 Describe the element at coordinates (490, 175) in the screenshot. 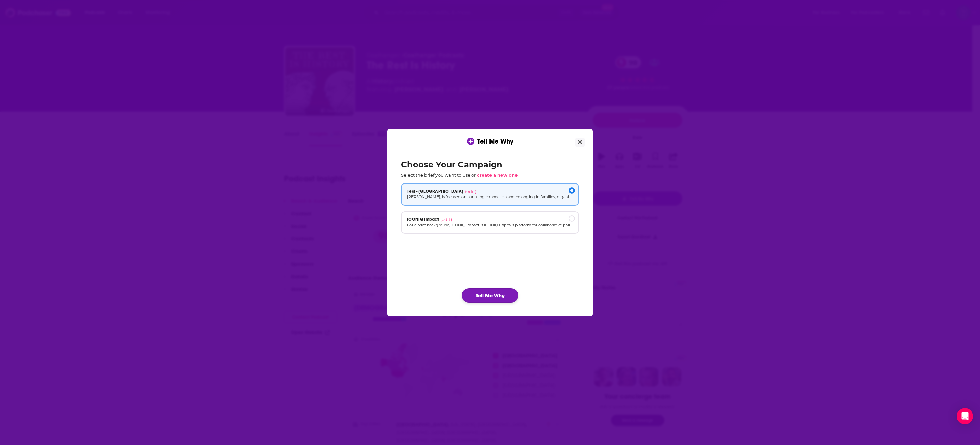

I see `p: Select the brief you want to use or .` at that location.